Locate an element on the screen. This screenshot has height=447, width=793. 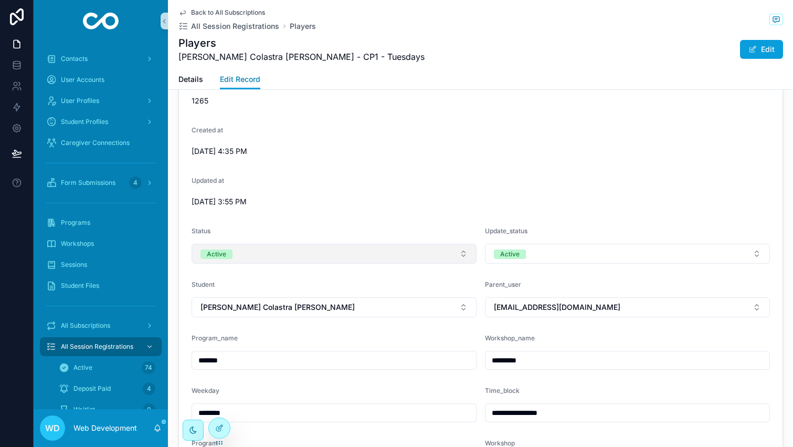
span: Caregiver Connections is located at coordinates (95, 143).